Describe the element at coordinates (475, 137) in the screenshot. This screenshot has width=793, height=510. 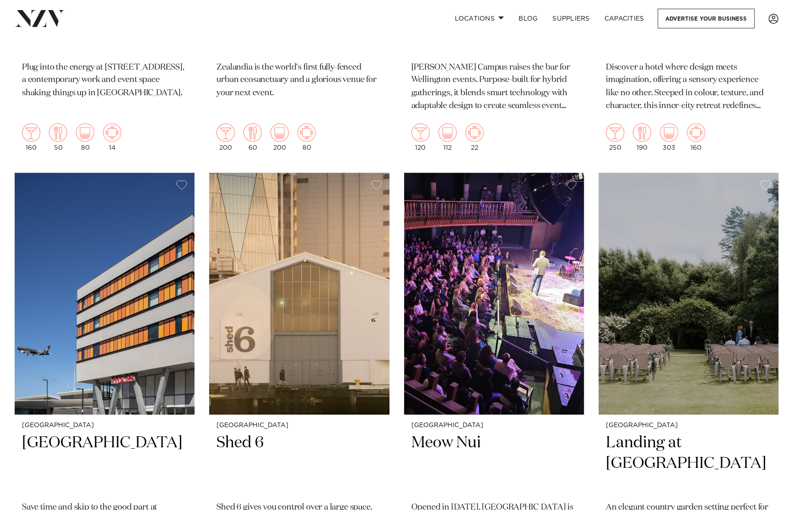
I see `div: 22` at that location.